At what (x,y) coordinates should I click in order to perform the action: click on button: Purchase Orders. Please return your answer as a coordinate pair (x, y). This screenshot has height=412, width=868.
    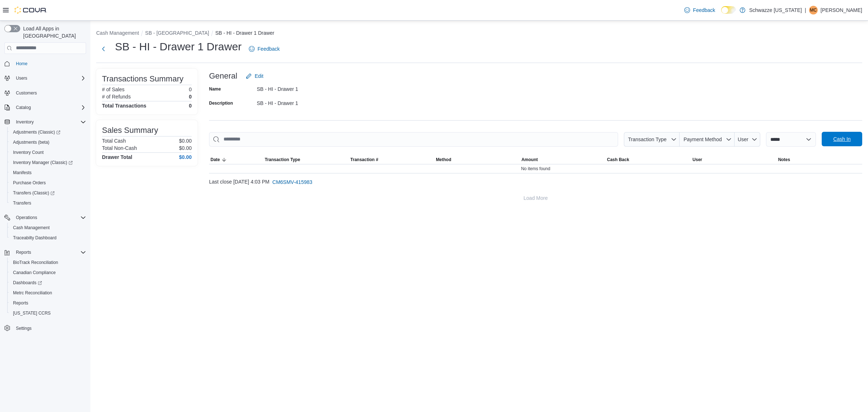
    Looking at the image, I should click on (48, 183).